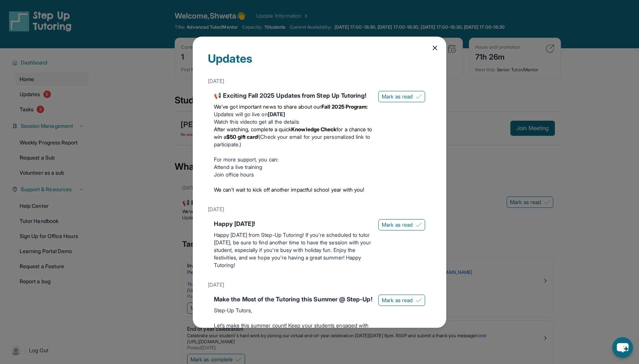 This screenshot has height=364, width=639. Describe the element at coordinates (293, 341) in the screenshot. I see `p: Let’s make this summer count! Keep your students engaged with fun, tutor-approved activities that...` at that location.